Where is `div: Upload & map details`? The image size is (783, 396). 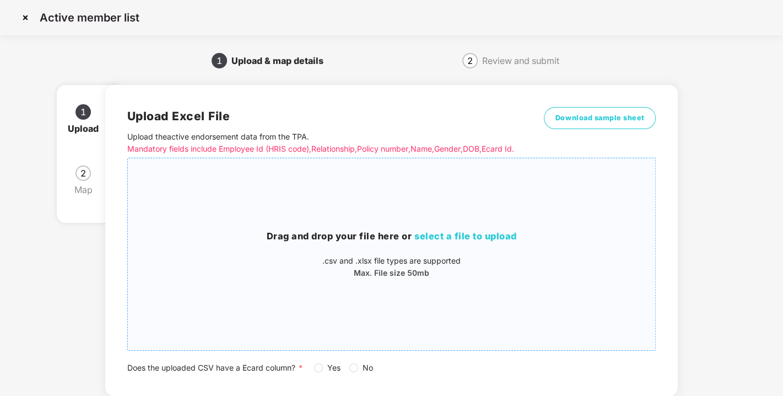
div: Upload & map details is located at coordinates (282, 61).